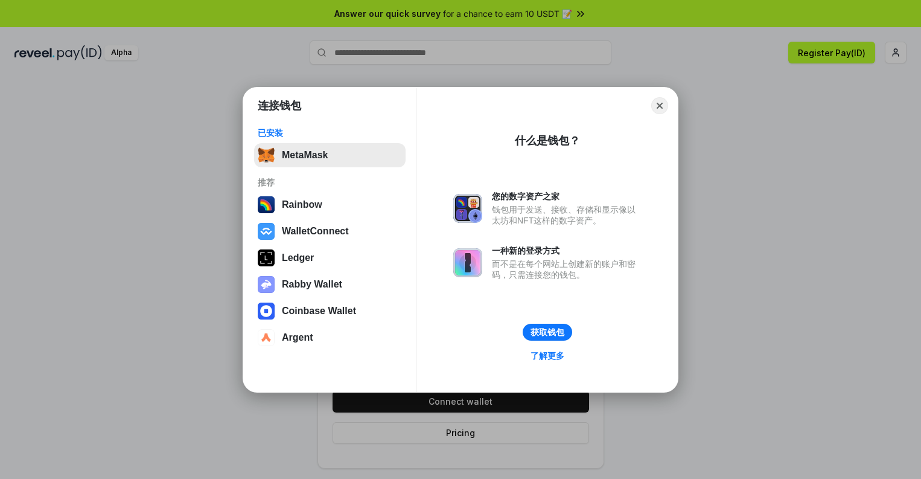 The height and width of the screenshot is (479, 921). I want to click on div: 推荐, so click(330, 182).